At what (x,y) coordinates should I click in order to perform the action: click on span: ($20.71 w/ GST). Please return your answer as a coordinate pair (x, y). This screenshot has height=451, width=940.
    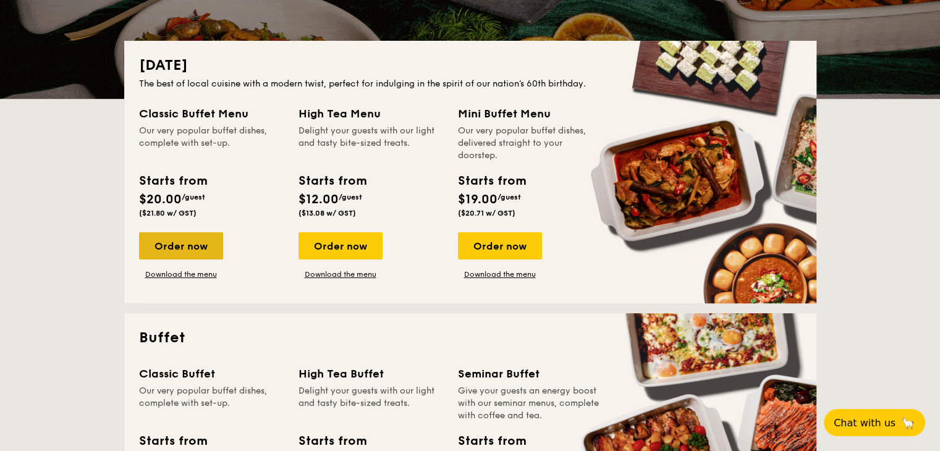
    Looking at the image, I should click on (486, 213).